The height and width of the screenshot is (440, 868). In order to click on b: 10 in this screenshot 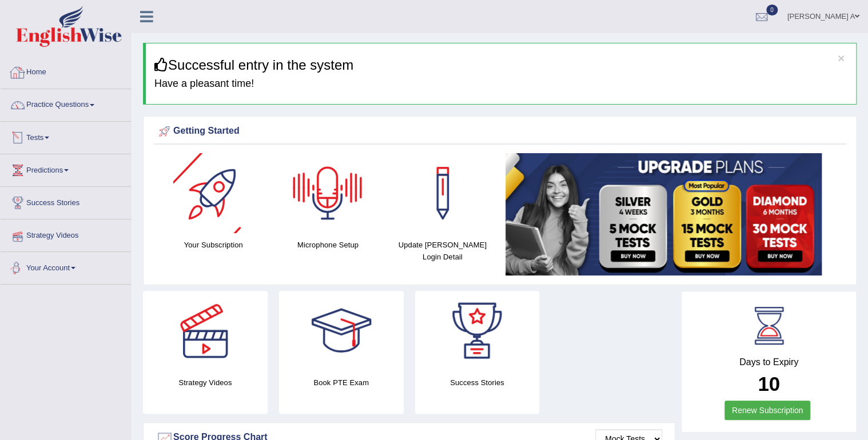, I will do `click(769, 384)`.